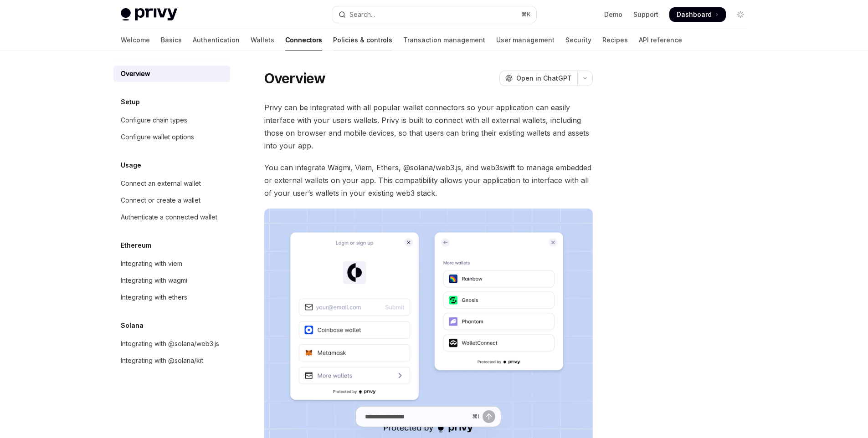 Image resolution: width=868 pixels, height=438 pixels. Describe the element at coordinates (172, 361) in the screenshot. I see `a: Integrating with @solana/kit` at that location.